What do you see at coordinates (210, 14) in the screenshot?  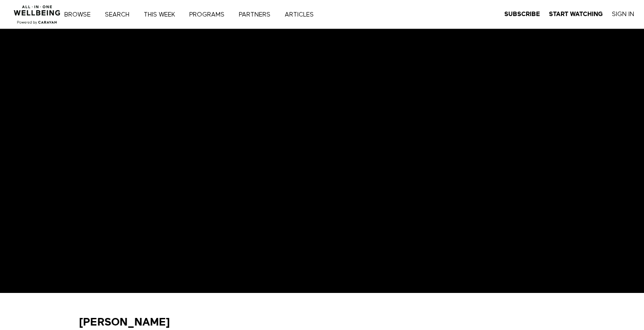 I see `a: PROGRAMS` at bounding box center [210, 14].